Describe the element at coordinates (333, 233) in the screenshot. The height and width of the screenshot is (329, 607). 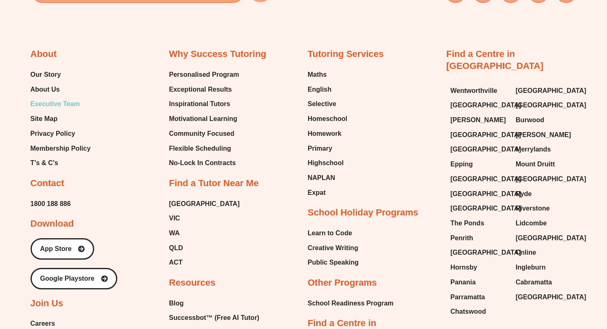
I see `a: Learn to Code` at that location.